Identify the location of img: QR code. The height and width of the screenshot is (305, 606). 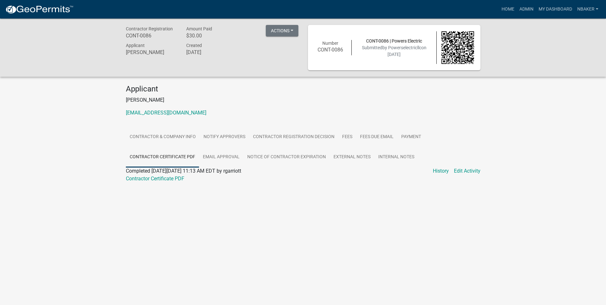
(457, 48).